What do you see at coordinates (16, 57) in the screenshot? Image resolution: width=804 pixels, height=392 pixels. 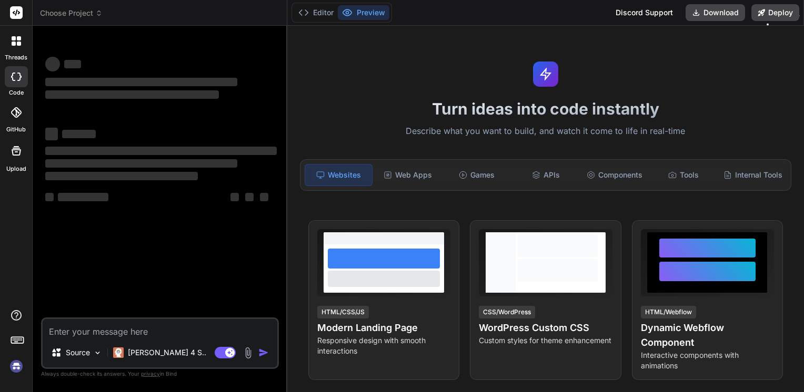 I see `label: threads` at bounding box center [16, 57].